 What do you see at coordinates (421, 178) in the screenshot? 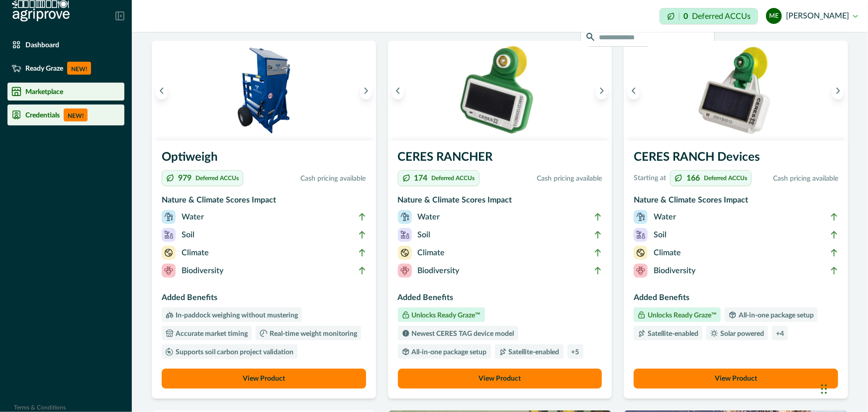
I see `p: 174` at bounding box center [421, 178].